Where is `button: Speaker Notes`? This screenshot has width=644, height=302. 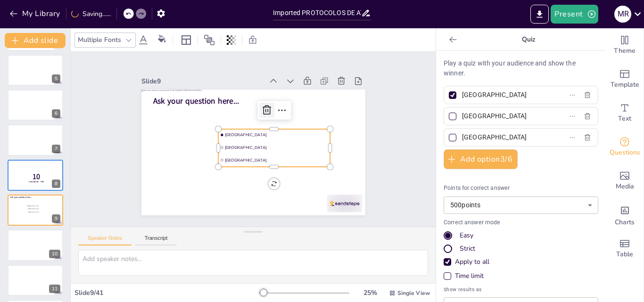 button: Speaker Notes is located at coordinates (105, 240).